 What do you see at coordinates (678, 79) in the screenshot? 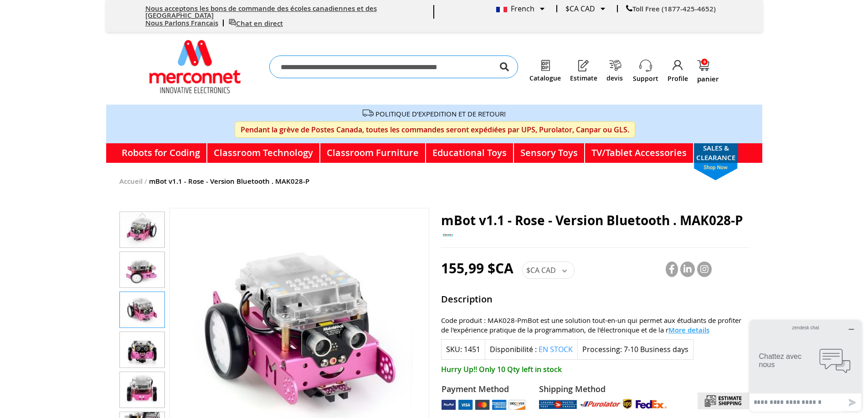
I see `a: Profile` at bounding box center [678, 79].